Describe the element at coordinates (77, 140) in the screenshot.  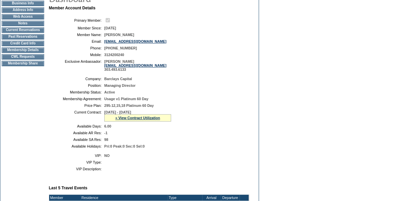
I see `td: Available SA Res:` at that location.